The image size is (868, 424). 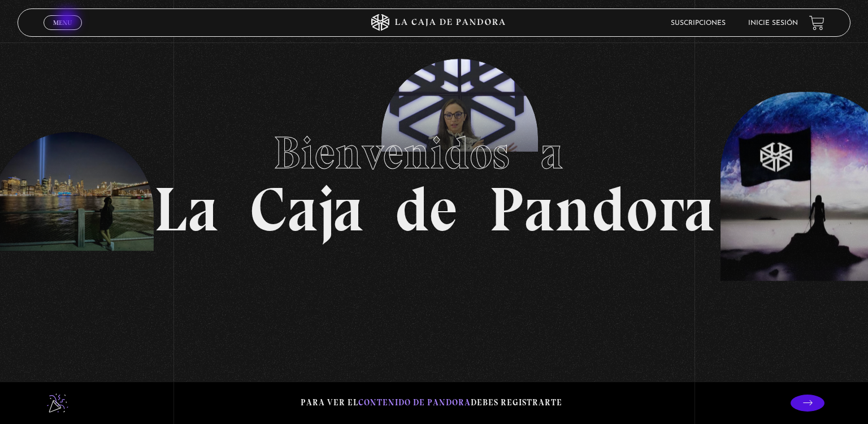 I want to click on h1: La Caja de Pandora, so click(x=434, y=178).